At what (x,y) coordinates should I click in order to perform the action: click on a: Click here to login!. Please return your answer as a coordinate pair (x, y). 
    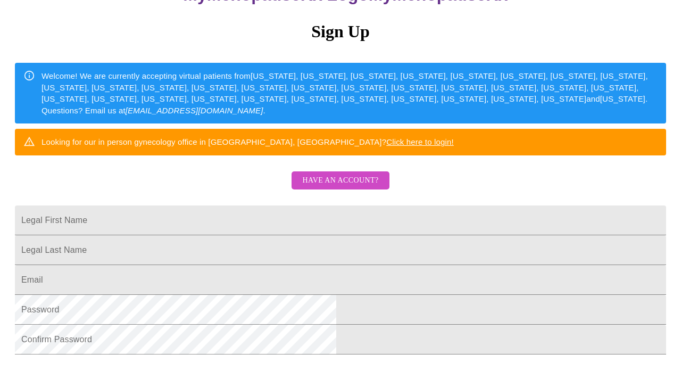
    Looking at the image, I should click on (420, 141).